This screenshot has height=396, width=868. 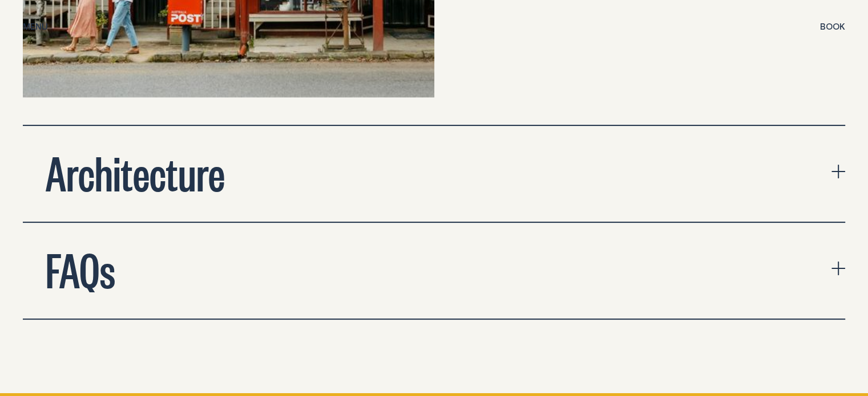 What do you see at coordinates (36, 27) in the screenshot?
I see `button: show menu` at bounding box center [36, 27].